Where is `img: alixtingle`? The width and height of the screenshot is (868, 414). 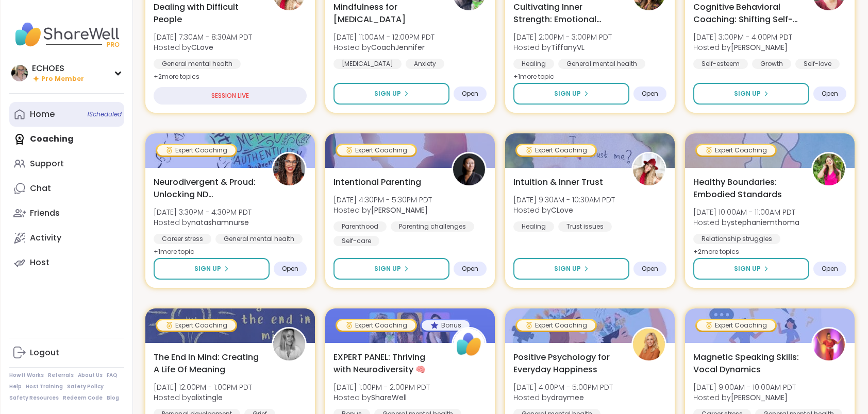 img: alixtingle is located at coordinates (289, 345).